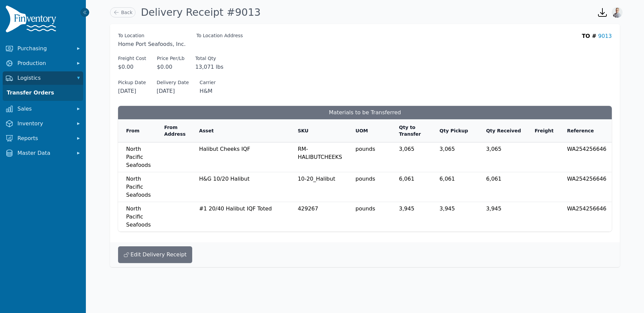  Describe the element at coordinates (220, 36) in the screenshot. I see `label: To Location Address` at that location.